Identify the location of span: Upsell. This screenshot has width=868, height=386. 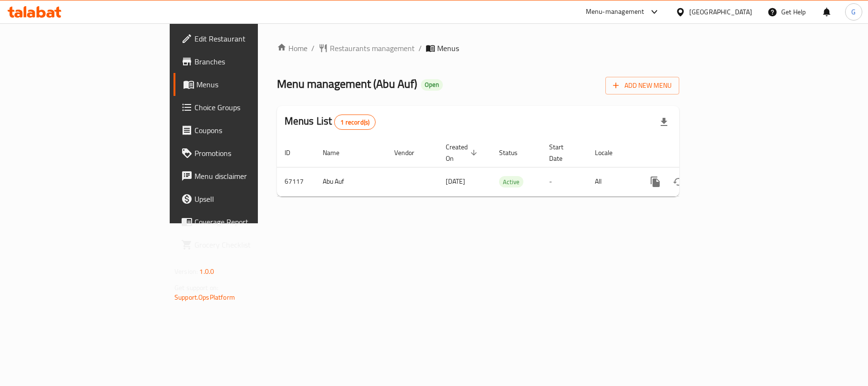
(251, 199).